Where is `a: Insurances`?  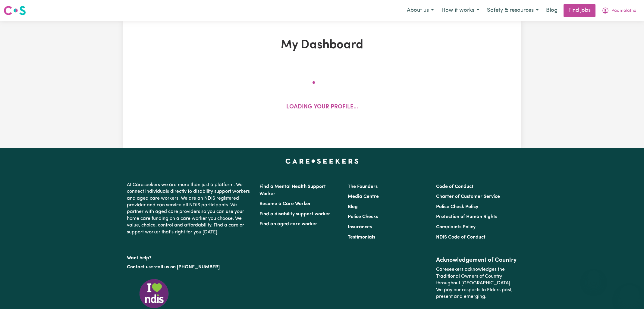 a: Insurances is located at coordinates (360, 228).